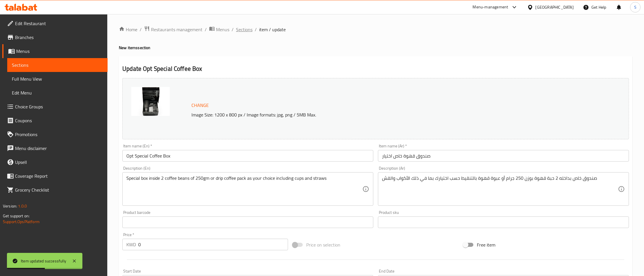  I want to click on a: Full Menu View, so click(57, 79).